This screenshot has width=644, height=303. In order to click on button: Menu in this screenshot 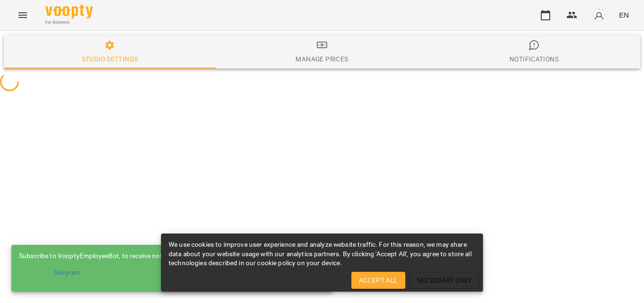, I will do `click(22, 15)`.